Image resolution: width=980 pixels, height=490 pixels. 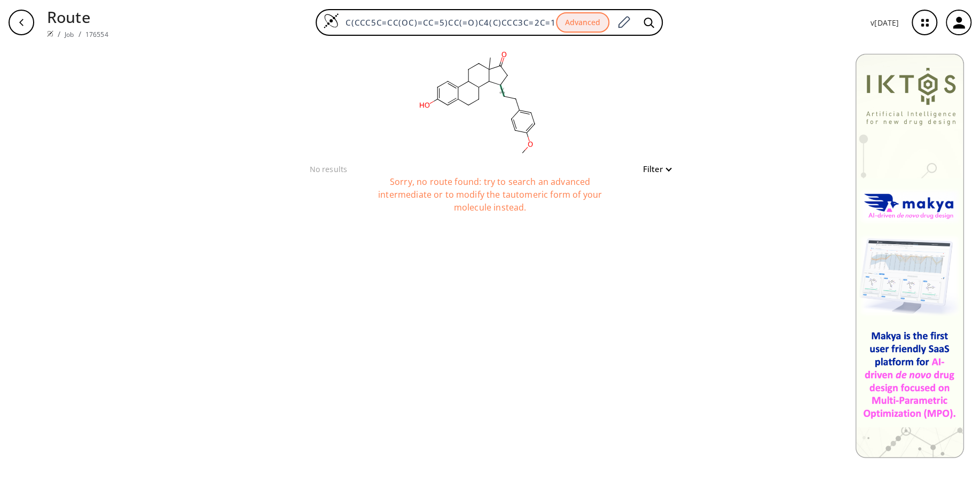 I want to click on p: No results, so click(x=328, y=169).